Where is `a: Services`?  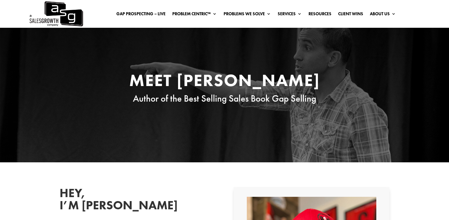 a: Services is located at coordinates (289, 15).